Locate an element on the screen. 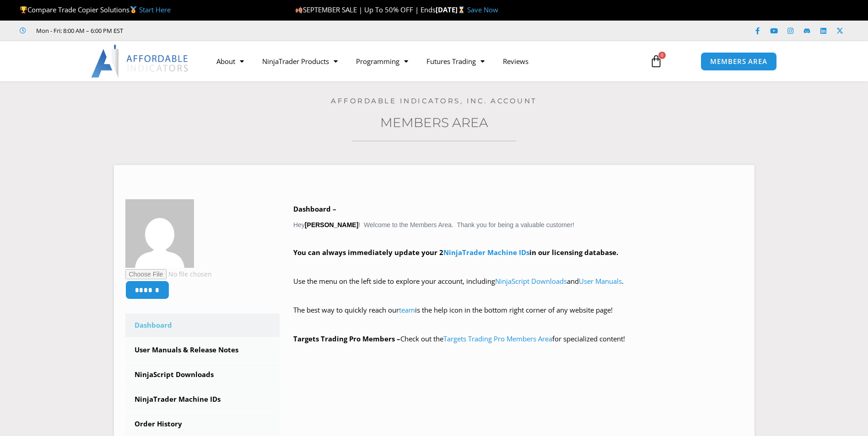 Image resolution: width=868 pixels, height=436 pixels. a: Futures Trading is located at coordinates (455, 61).